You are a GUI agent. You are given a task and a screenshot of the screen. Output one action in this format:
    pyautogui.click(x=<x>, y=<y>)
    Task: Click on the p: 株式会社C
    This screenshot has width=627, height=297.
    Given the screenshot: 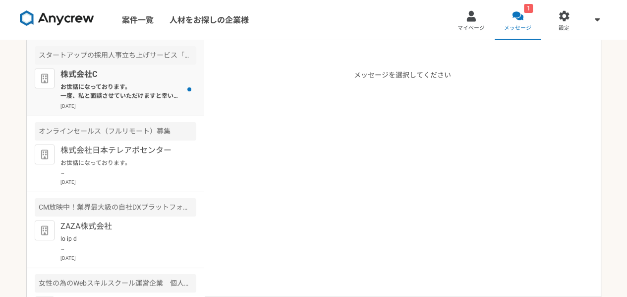 What is the action you would take?
    pyautogui.click(x=122, y=74)
    